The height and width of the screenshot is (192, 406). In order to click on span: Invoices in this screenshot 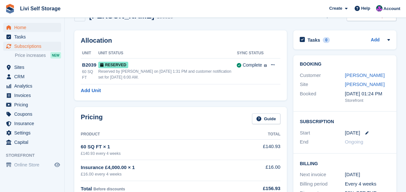, I will do `click(34, 95)`.